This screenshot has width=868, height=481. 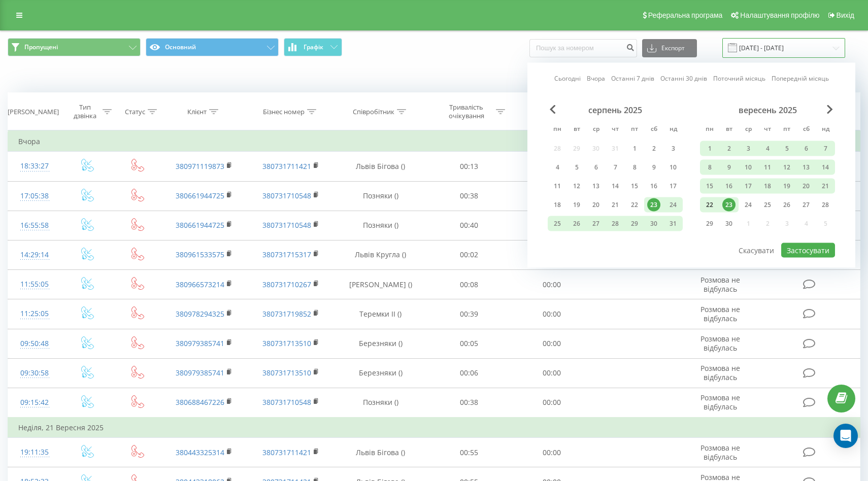 What do you see at coordinates (312, 47) in the screenshot?
I see `button: Графік` at bounding box center [312, 47].